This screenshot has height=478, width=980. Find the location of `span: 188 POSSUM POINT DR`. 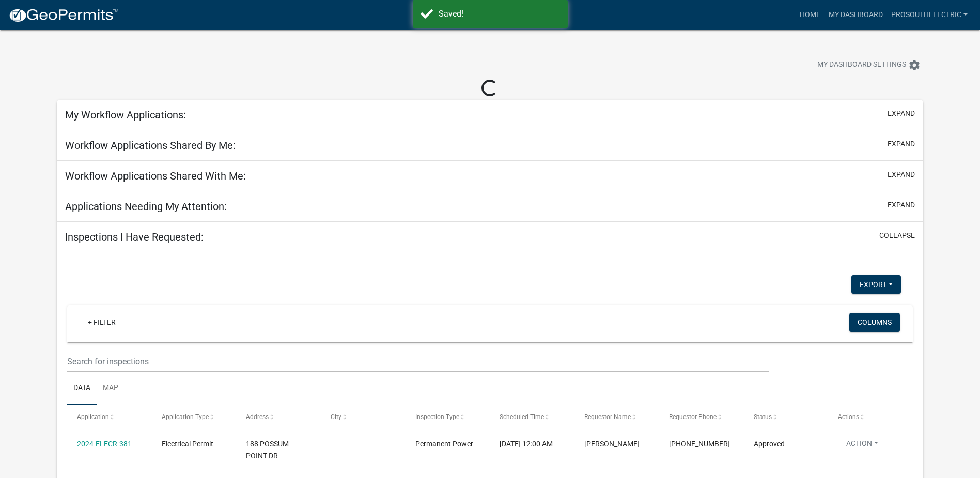

span: 188 POSSUM POINT DR is located at coordinates (267, 449).